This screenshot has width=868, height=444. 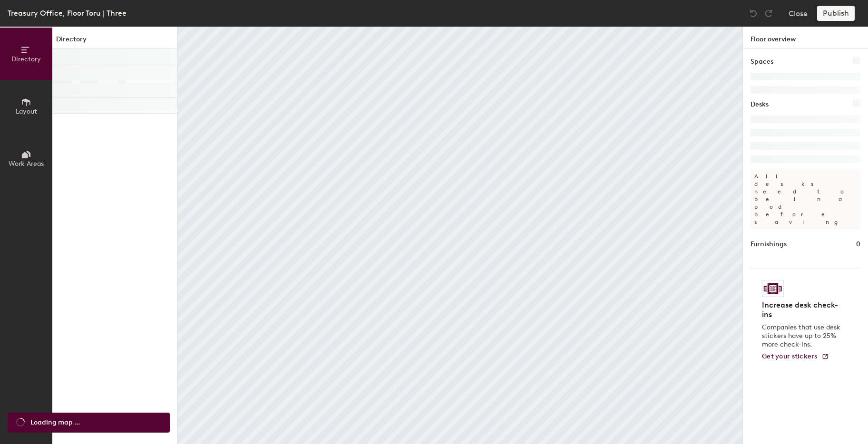 What do you see at coordinates (805, 38) in the screenshot?
I see `h1: Floor overview` at bounding box center [805, 38].